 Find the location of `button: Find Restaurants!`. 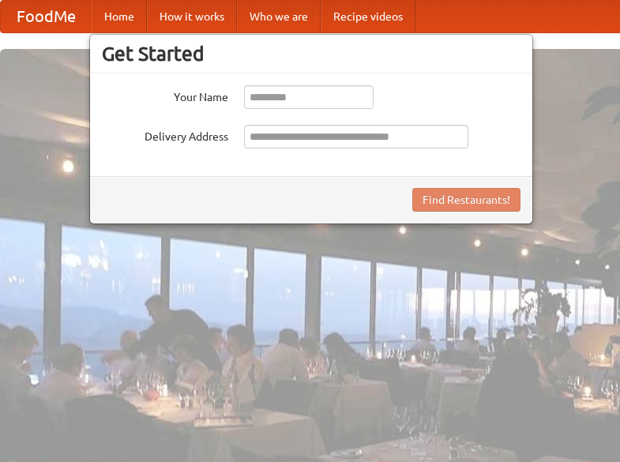

button: Find Restaurants! is located at coordinates (466, 200).